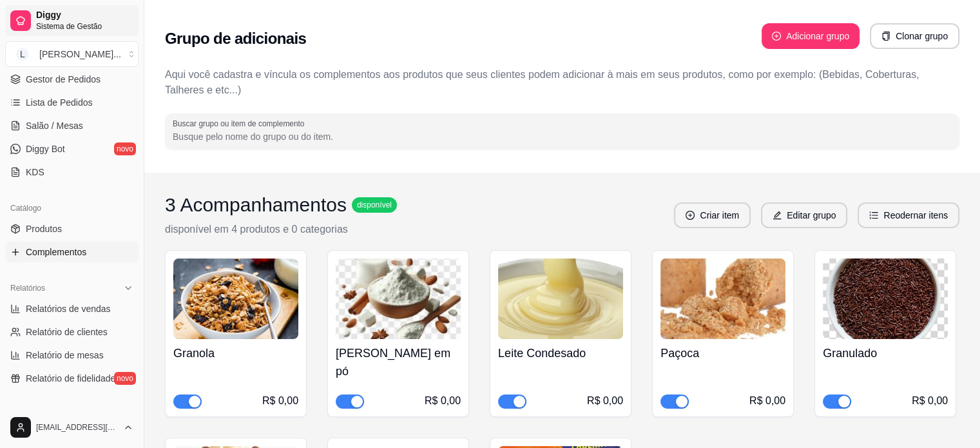  I want to click on a: Salão / Mesas, so click(71, 125).